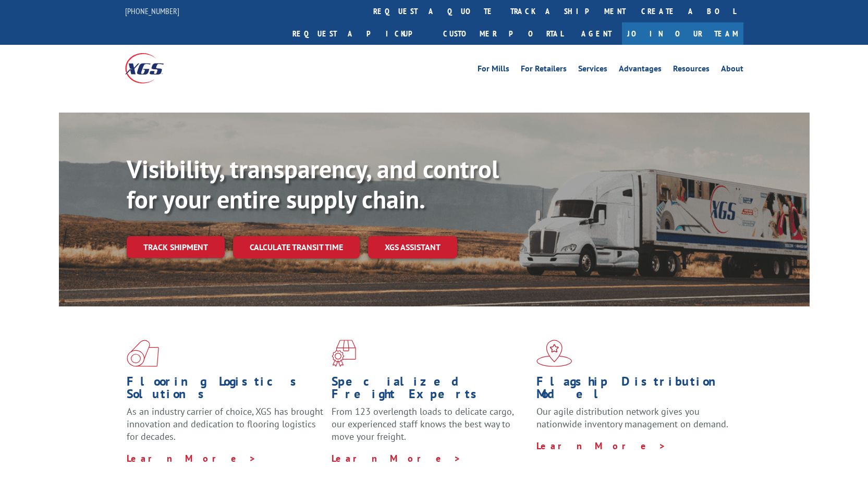 This screenshot has width=868, height=481. I want to click on p: From 123 overlength loads to delicate cargo, our experienced staff knows the best way to move you..., so click(430, 428).